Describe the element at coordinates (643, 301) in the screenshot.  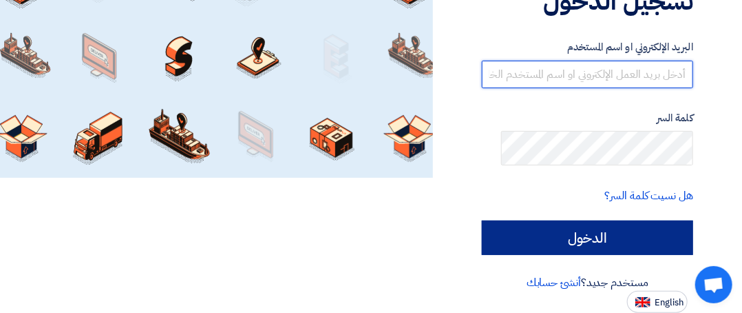
I see `img: en-US.png` at that location.